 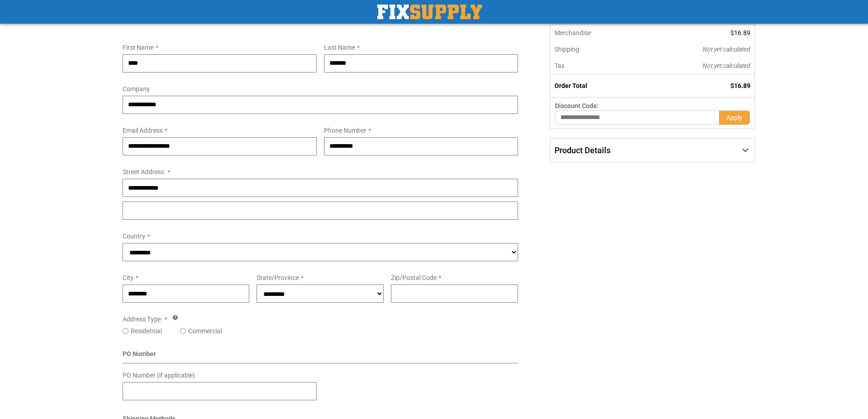 I want to click on span: PO Number (if applicable), so click(x=158, y=375).